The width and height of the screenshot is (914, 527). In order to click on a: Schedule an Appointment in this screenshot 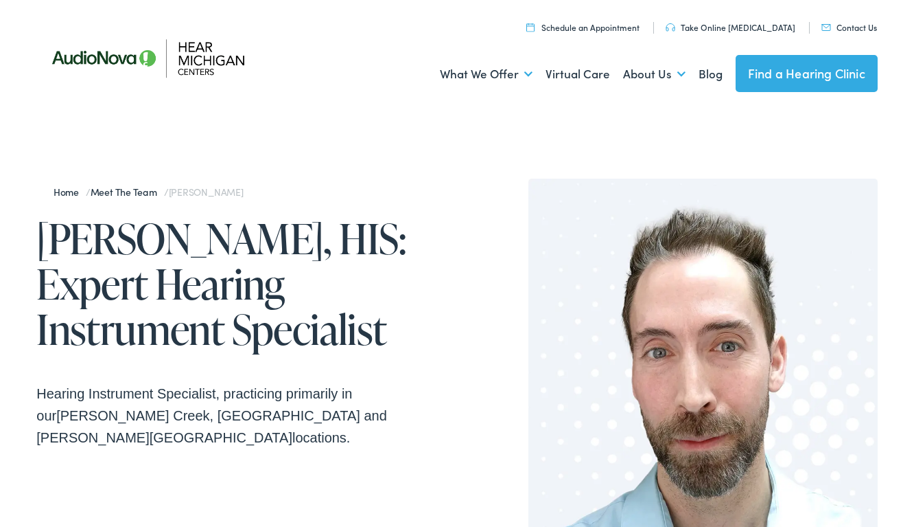, I will do `click(583, 27)`.